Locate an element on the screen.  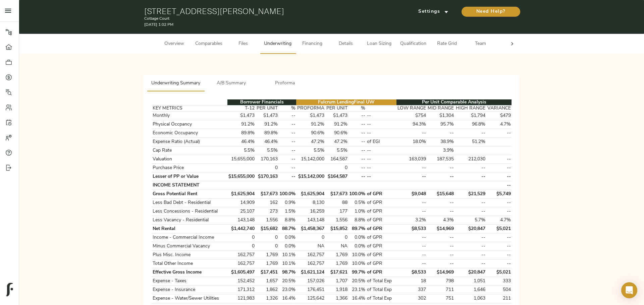
td: INCOME STATEMENT is located at coordinates (189, 186).